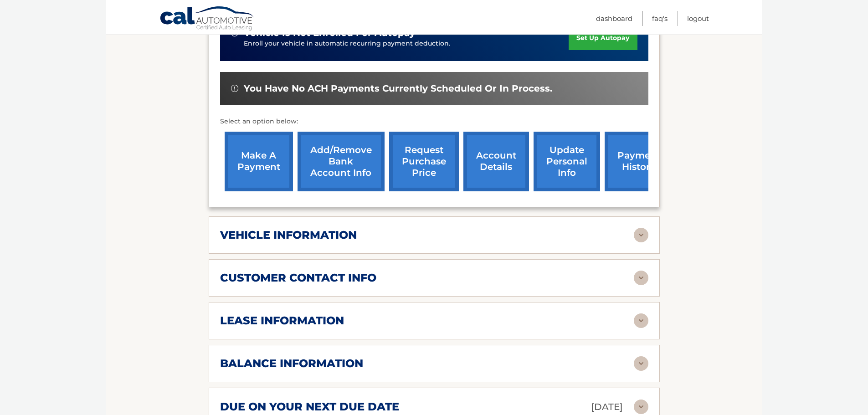  What do you see at coordinates (424, 161) in the screenshot?
I see `a: request purchase price` at bounding box center [424, 161].